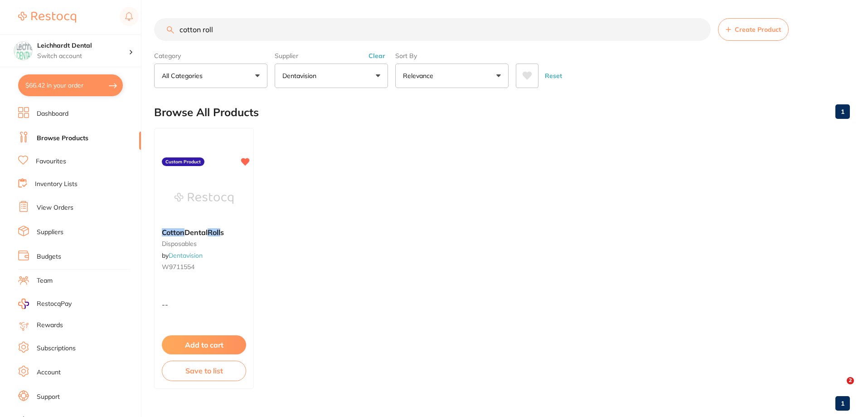 This screenshot has width=868, height=417. I want to click on em: Cotton, so click(173, 233).